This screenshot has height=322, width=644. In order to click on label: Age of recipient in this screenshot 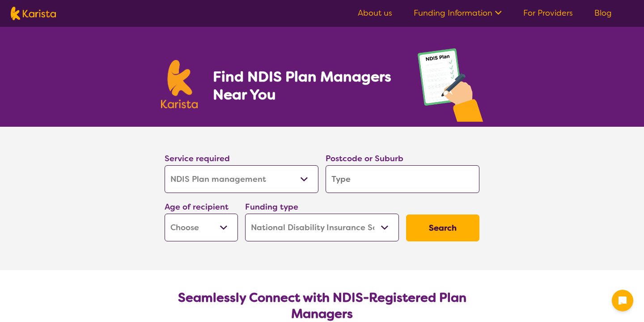, I will do `click(196, 207)`.